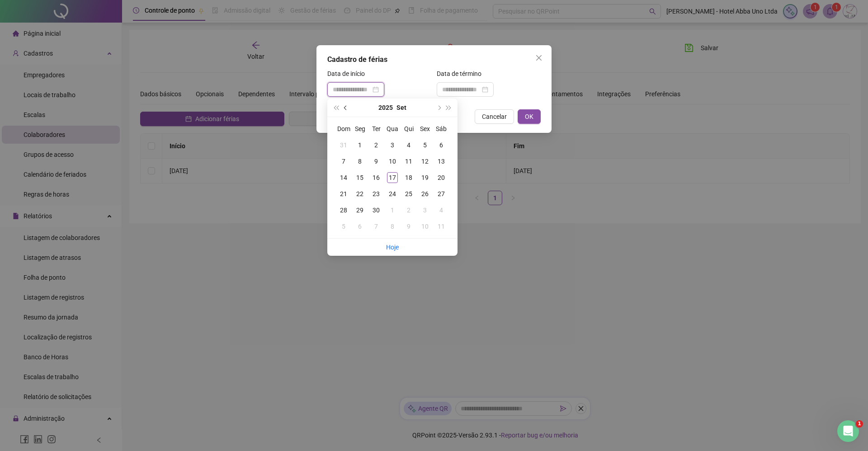  Describe the element at coordinates (409, 194) in the screenshot. I see `div: 25` at that location.